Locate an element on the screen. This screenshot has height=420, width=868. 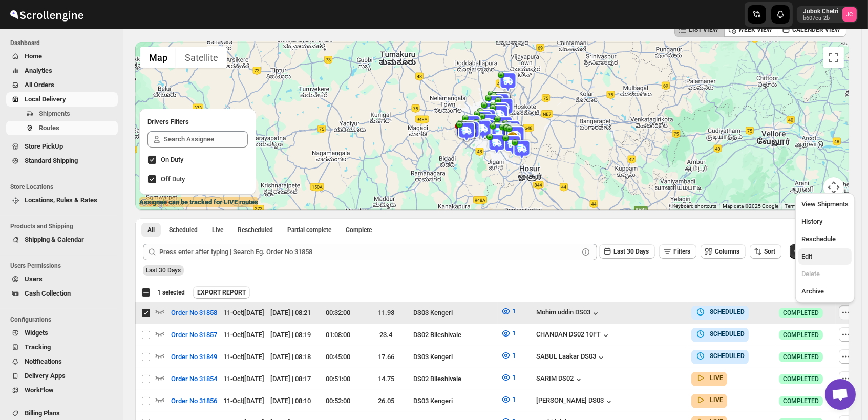
button: Widgets is located at coordinates (62, 333).